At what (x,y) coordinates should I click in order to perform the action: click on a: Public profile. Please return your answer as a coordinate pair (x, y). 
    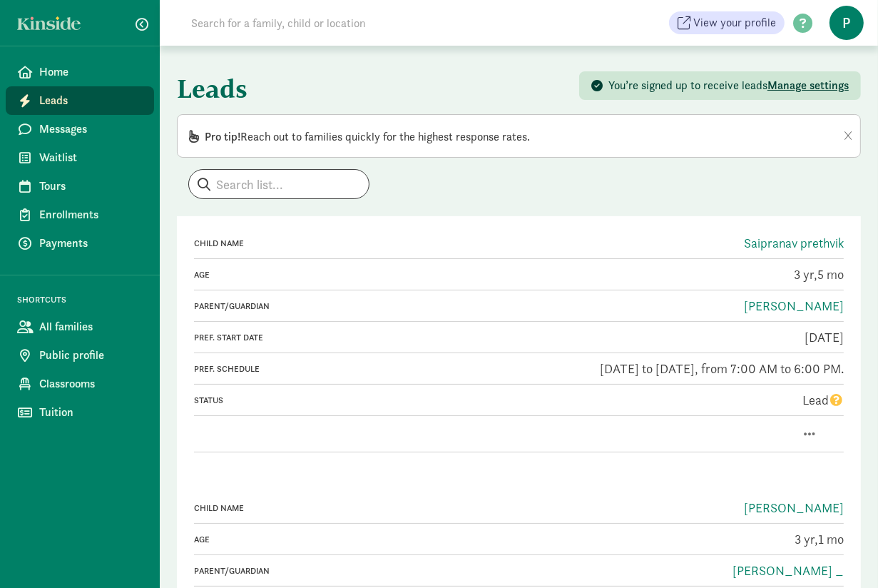
    Looking at the image, I should click on (80, 355).